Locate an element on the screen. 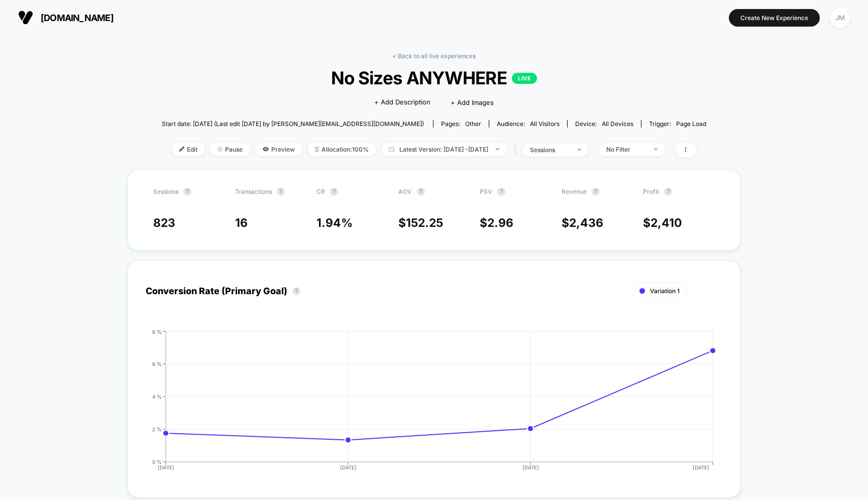  div: sessions is located at coordinates (550, 149).